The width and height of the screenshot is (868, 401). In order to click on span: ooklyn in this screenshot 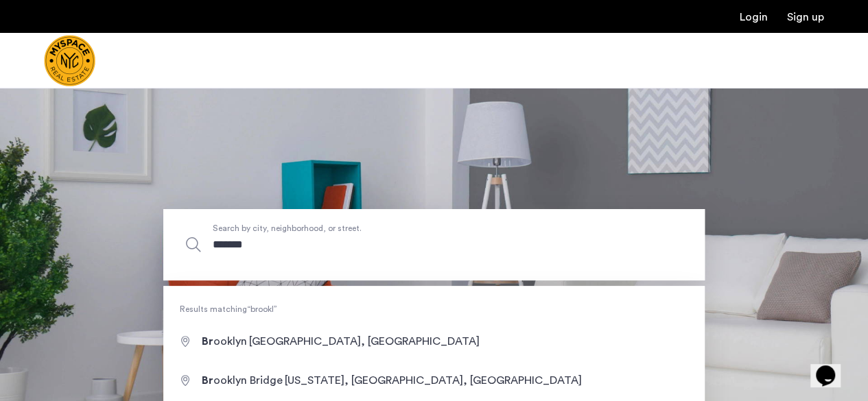, I will do `click(225, 341)`.